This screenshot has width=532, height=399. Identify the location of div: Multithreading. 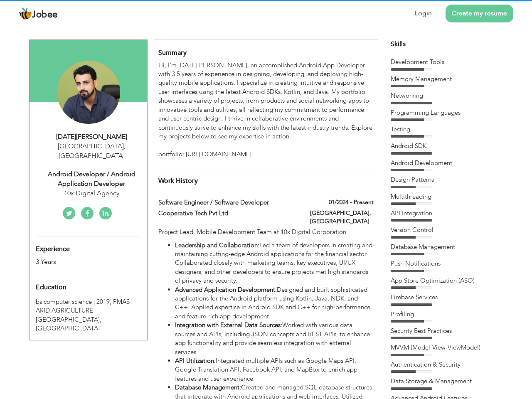
(443, 197).